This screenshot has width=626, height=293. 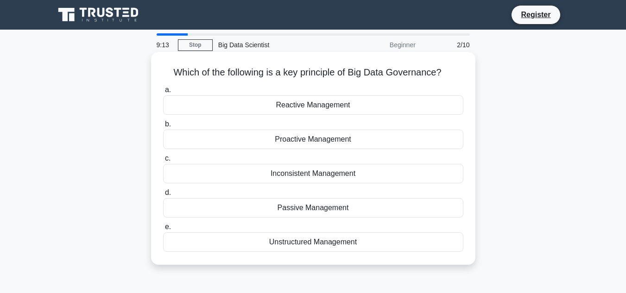 What do you see at coordinates (313, 73) in the screenshot?
I see `h5: Which of the following is a key principle of Big Data Governance?` at bounding box center [313, 73].